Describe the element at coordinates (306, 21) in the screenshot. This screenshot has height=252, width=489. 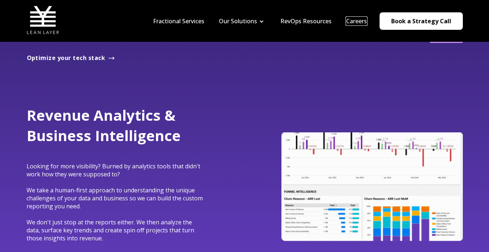
I see `a: RevOps Resources` at that location.